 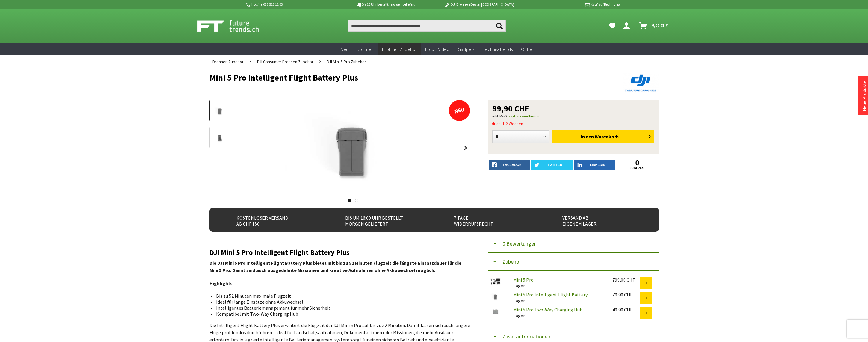 What do you see at coordinates (508, 124) in the screenshot?
I see `span: ca. 1-2 Wochen` at bounding box center [508, 124].